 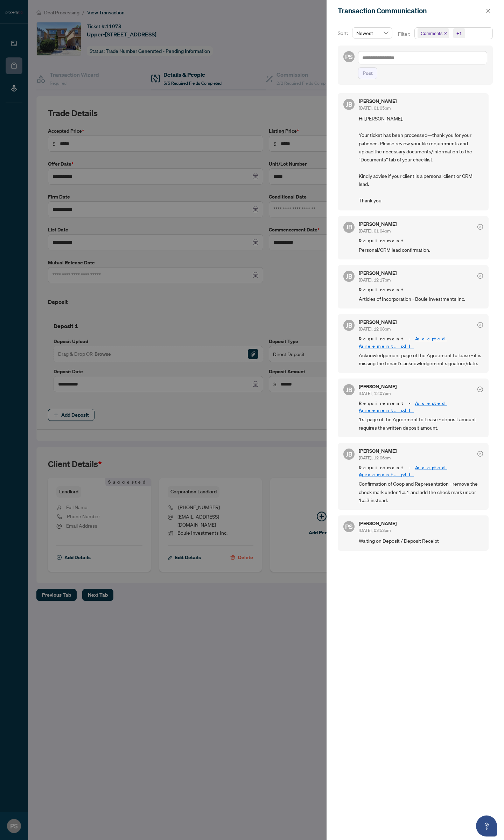 What do you see at coordinates (421, 360) in the screenshot?
I see `span: Acknowledgement page of the Agreement to lease - it is missing the tenant's acknowledgement signa...` at bounding box center [421, 360].